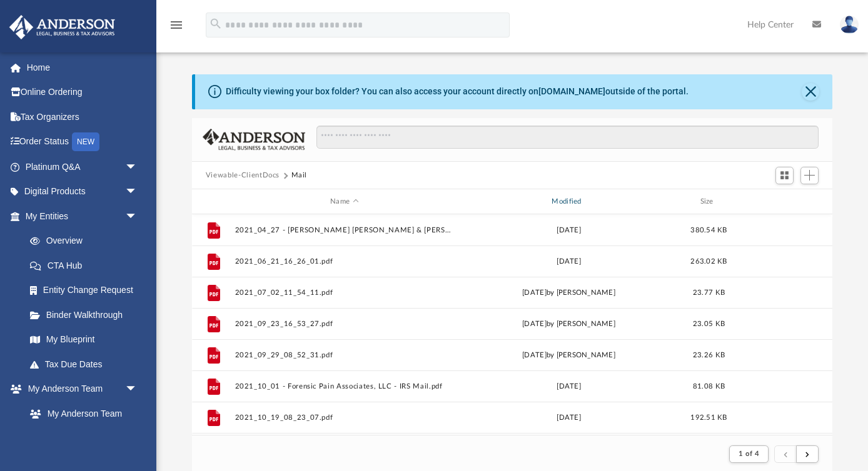 Image resolution: width=868 pixels, height=471 pixels. Describe the element at coordinates (512, 325) in the screenshot. I see `div: grid` at that location.